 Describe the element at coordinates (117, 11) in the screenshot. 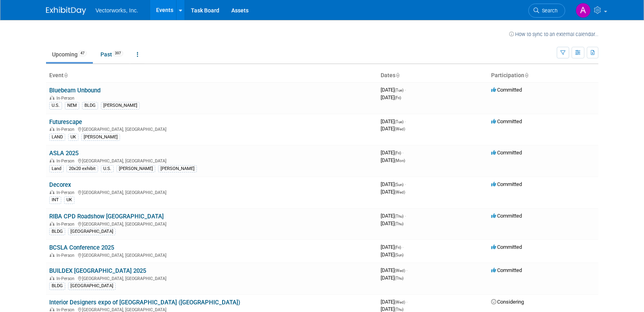

I see `span: Vectorworks, Inc.` at that location.